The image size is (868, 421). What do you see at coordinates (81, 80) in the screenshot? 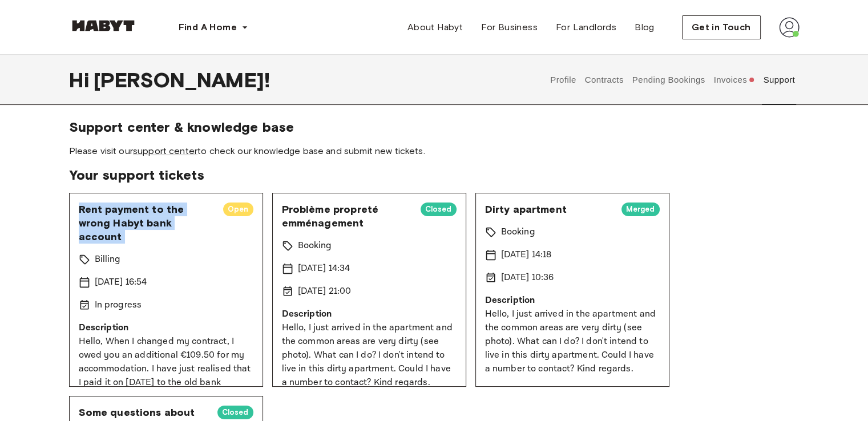
I see `span: Hi` at bounding box center [81, 80].